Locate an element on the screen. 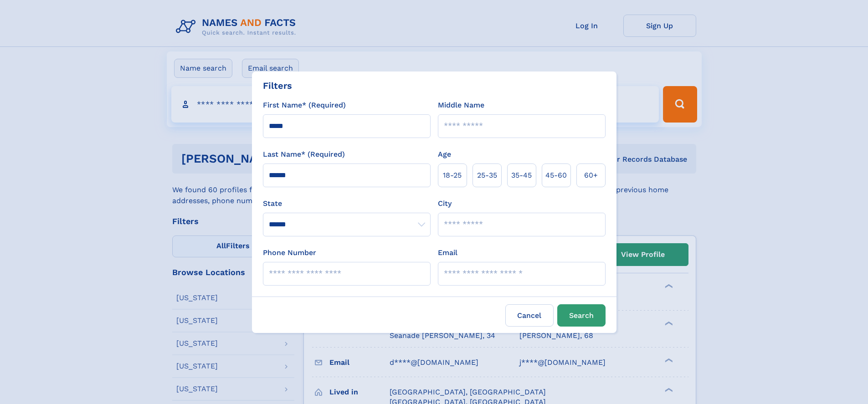 The image size is (868, 404). label: Phone Number is located at coordinates (290, 253).